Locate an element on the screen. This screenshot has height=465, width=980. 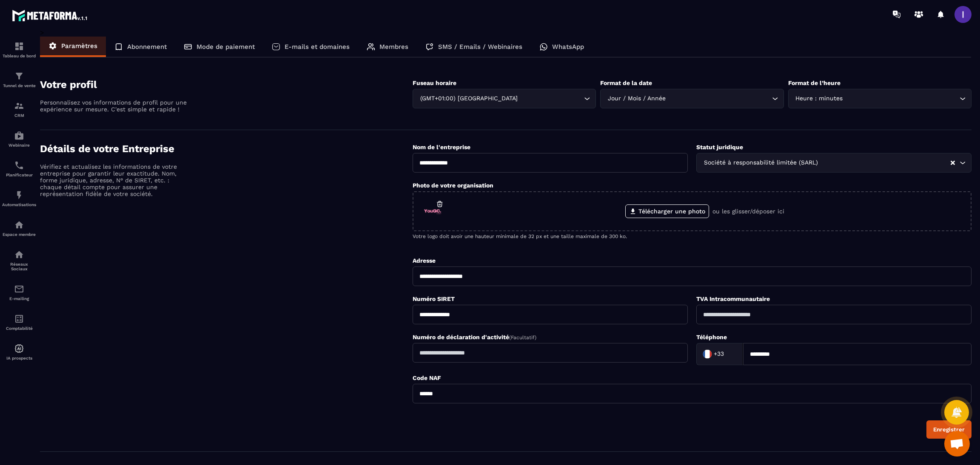
p: IA prospects is located at coordinates (19, 358).